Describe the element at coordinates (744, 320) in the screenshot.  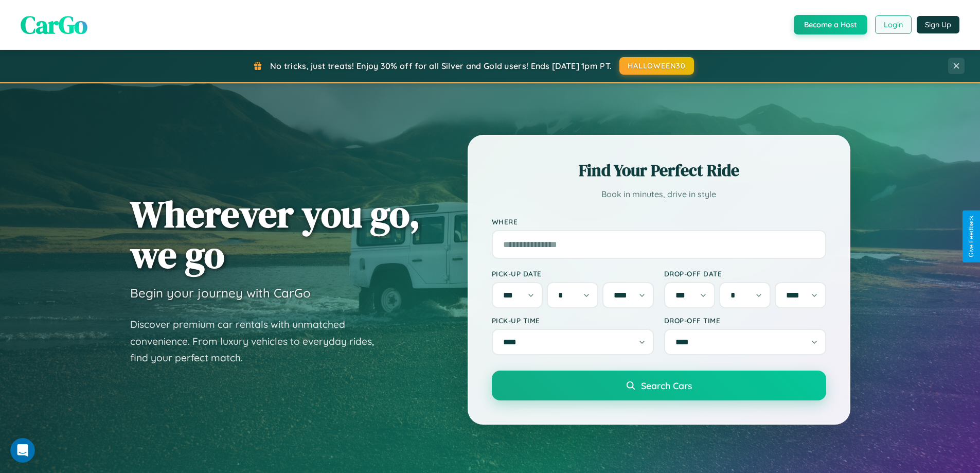
I see `label: Drop-off Time` at that location.